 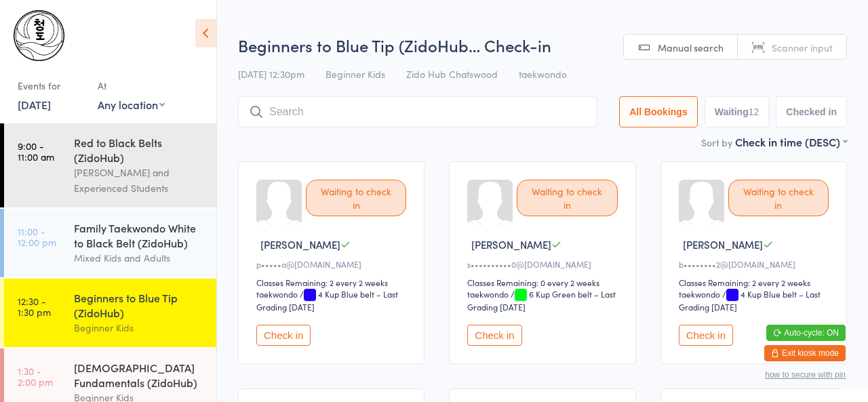 I want to click on span: Beginner Kids, so click(x=355, y=74).